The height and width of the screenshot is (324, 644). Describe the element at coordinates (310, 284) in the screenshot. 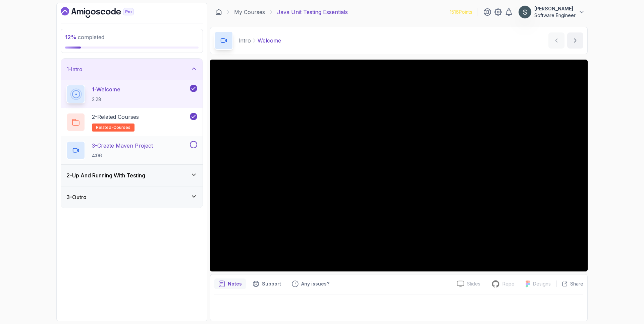

I see `button: Feedback button` at that location.